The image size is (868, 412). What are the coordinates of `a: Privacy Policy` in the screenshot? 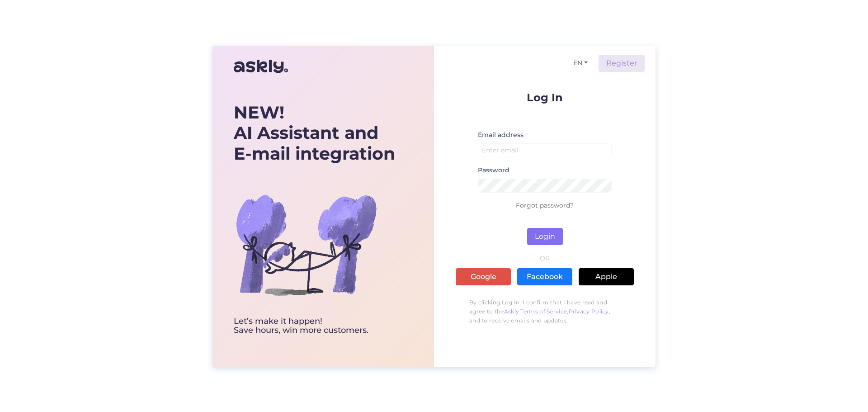 It's located at (589, 311).